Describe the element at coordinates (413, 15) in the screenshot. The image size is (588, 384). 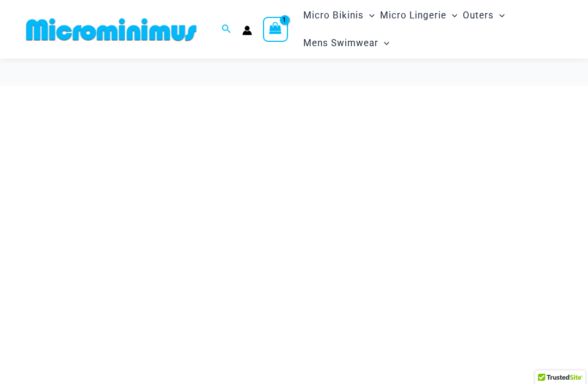
I see `span: Micro Lingerie` at that location.